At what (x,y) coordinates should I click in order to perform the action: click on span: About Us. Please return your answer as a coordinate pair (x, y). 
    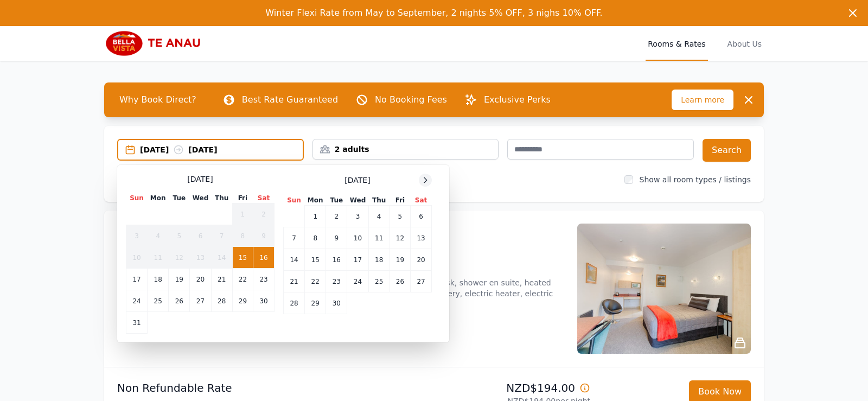
    Looking at the image, I should click on (744, 43).